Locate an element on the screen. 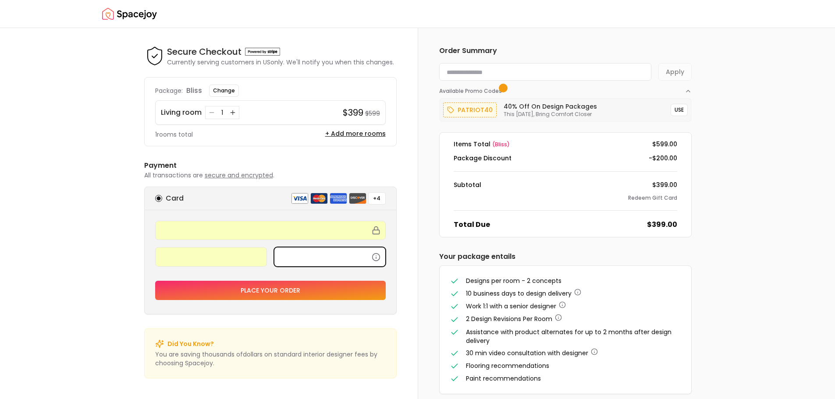 This screenshot has width=835, height=399. div: Available Promo Codes is located at coordinates (566, 108).